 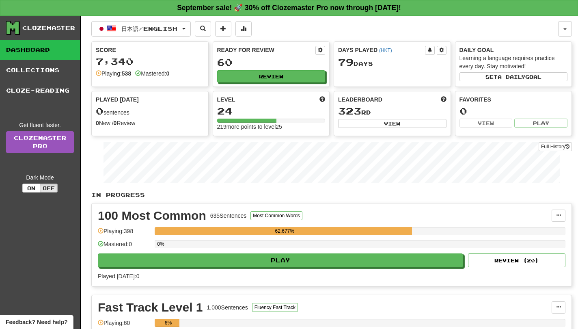 What do you see at coordinates (511, 77) in the screenshot?
I see `span: a daily` at bounding box center [511, 77].